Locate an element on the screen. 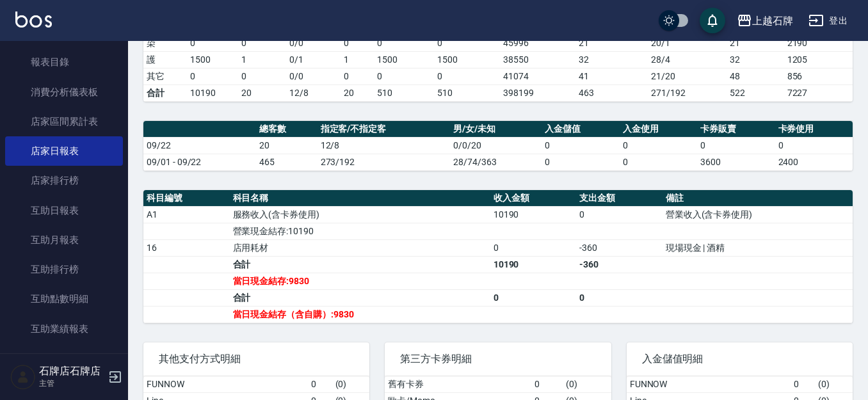 The height and width of the screenshot is (400, 868). th: 指定客/不指定客 is located at coordinates (384, 129).